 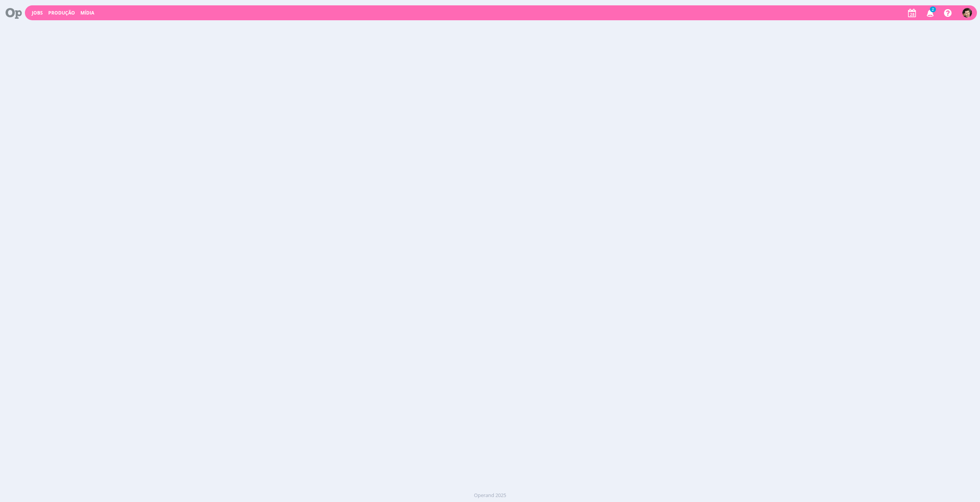 What do you see at coordinates (87, 13) in the screenshot?
I see `button: Mídia` at bounding box center [87, 13].